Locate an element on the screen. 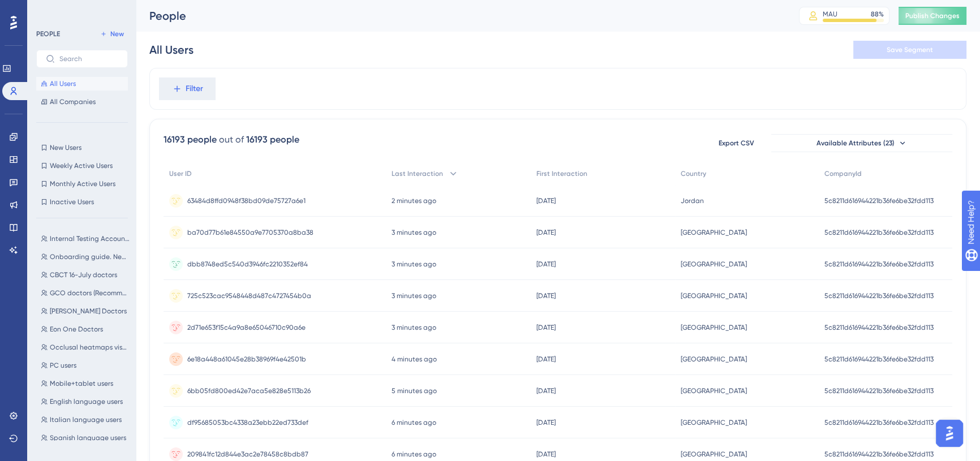 The height and width of the screenshot is (461, 980). button: Open AI Assistant Launcher is located at coordinates (17, 17).